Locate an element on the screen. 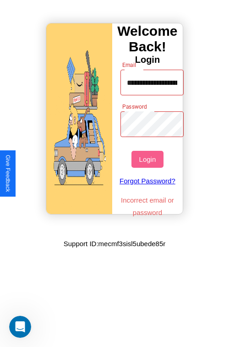 The image size is (229, 347). p: Incorrect email or password is located at coordinates (148, 206).